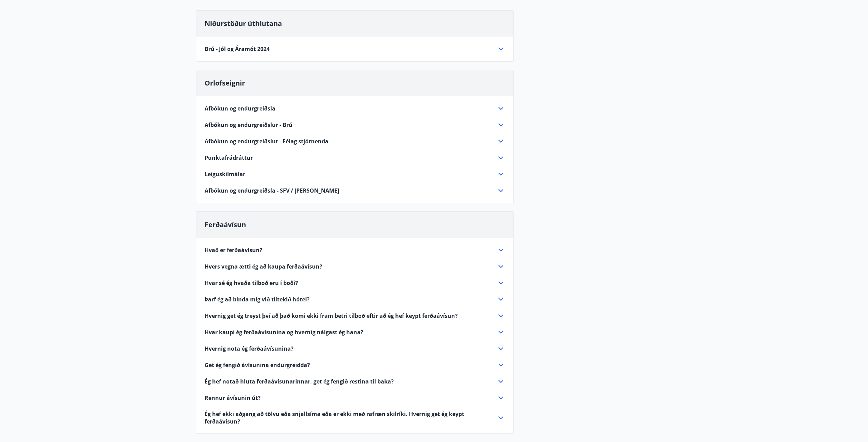 This screenshot has height=442, width=868. What do you see at coordinates (251, 283) in the screenshot?
I see `span: Hvar sé ég hvaða tilboð eru í boði?` at bounding box center [251, 283].